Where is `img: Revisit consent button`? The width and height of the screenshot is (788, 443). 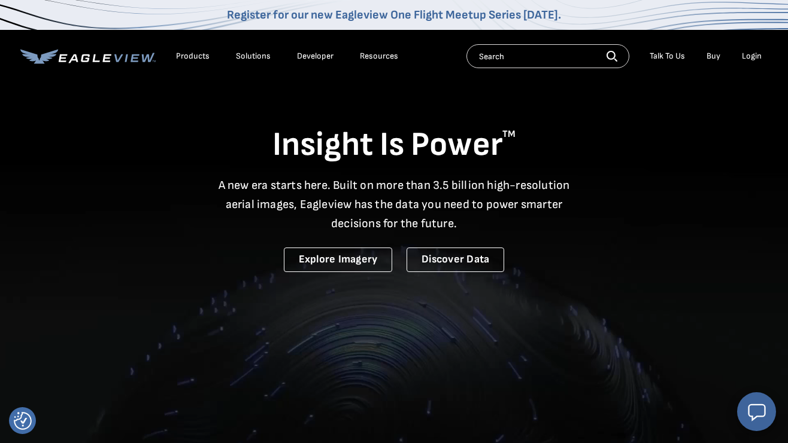
img: Revisit consent button is located at coordinates (23, 421).